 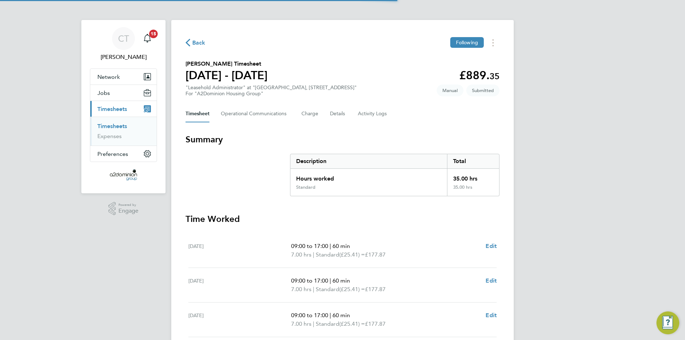 I want to click on button: Timesheet, so click(x=197, y=114).